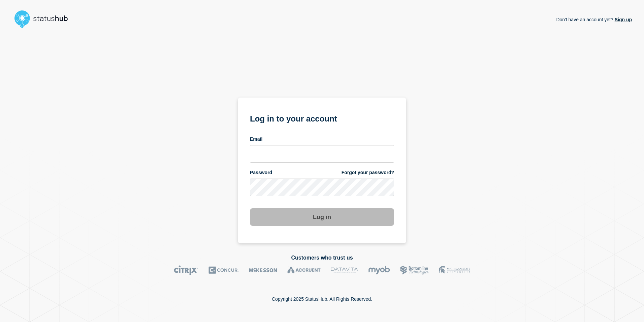  I want to click on span: Password, so click(261, 172).